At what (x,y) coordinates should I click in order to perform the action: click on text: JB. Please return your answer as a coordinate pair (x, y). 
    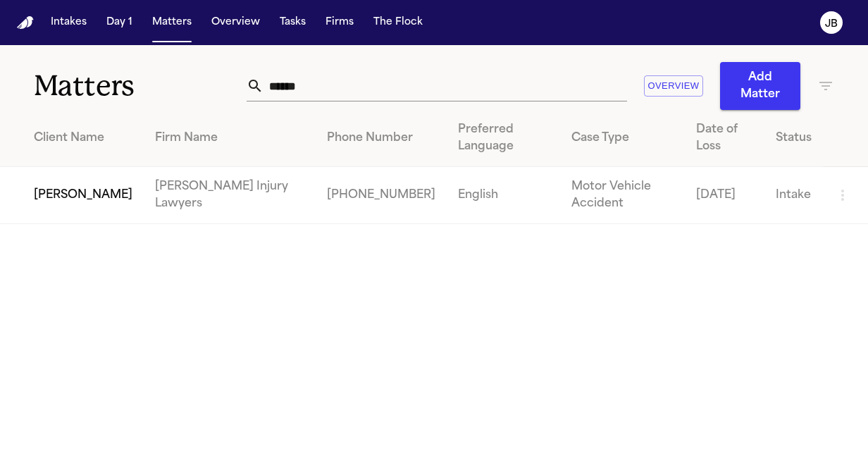
    Looking at the image, I should click on (831, 24).